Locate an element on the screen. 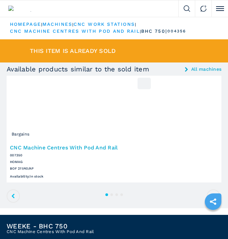  p: bhc 750 | is located at coordinates (154, 31).